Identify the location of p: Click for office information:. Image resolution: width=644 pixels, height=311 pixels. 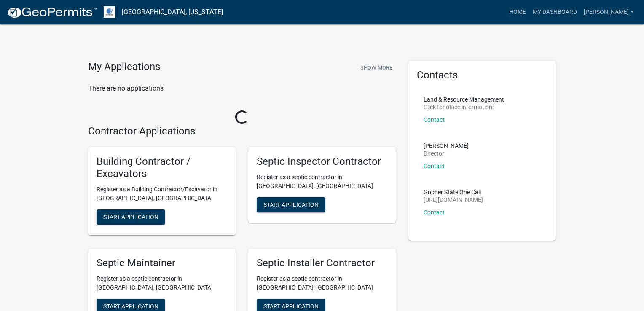
(464, 107).